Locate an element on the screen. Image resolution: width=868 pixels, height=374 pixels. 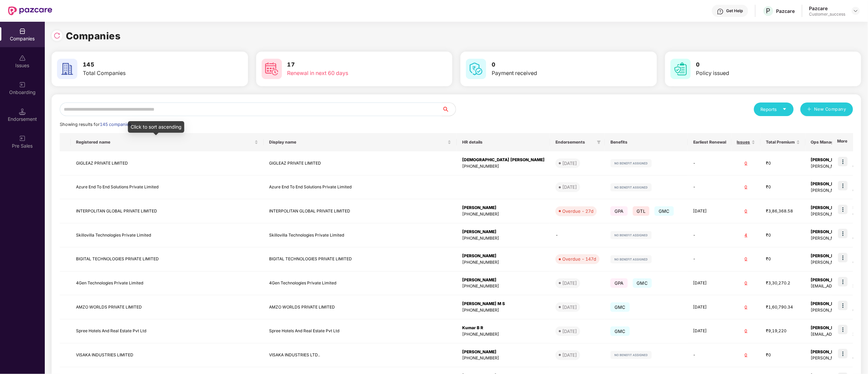
td: VISAKA INDUSTRIES LTD.. is located at coordinates (360, 356).